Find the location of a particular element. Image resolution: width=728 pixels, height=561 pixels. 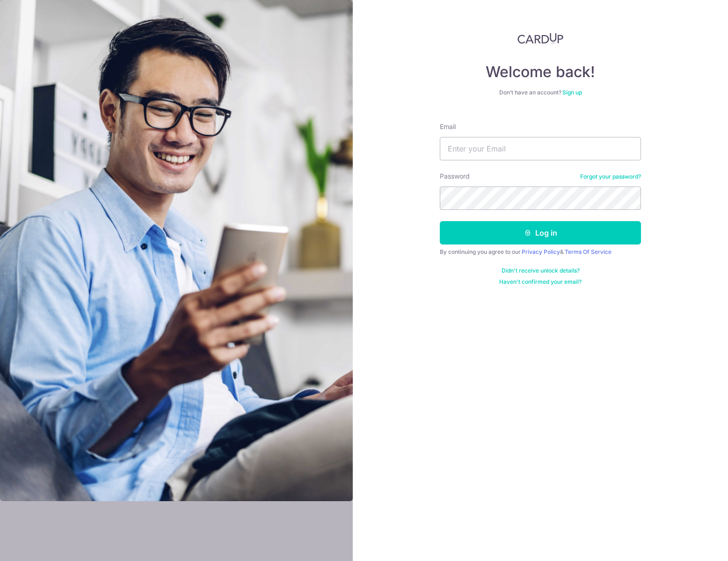

div: By continuing you agree to our & is located at coordinates (540, 252).